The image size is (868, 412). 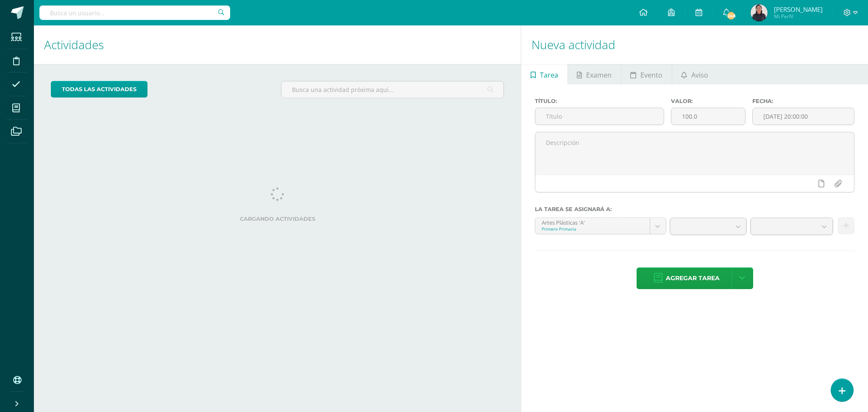 What do you see at coordinates (803, 116) in the screenshot?
I see `input: Fecha de entrega` at bounding box center [803, 116].